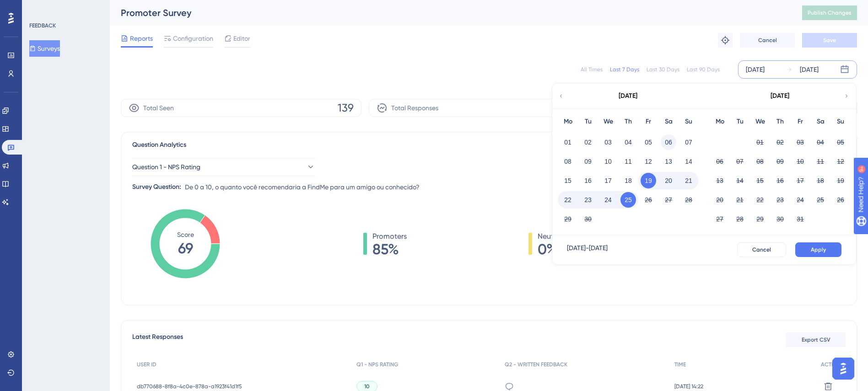  I want to click on button: 21, so click(688, 181).